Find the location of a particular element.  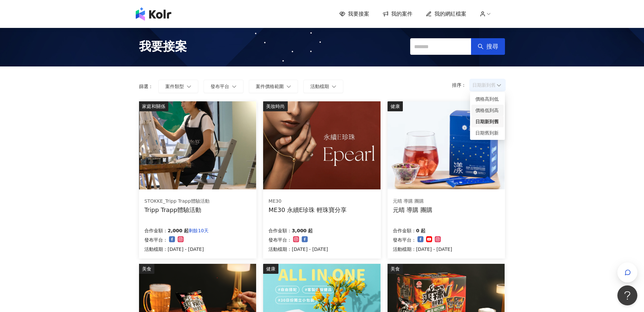

span: 日期新到舊 is located at coordinates (487, 85).